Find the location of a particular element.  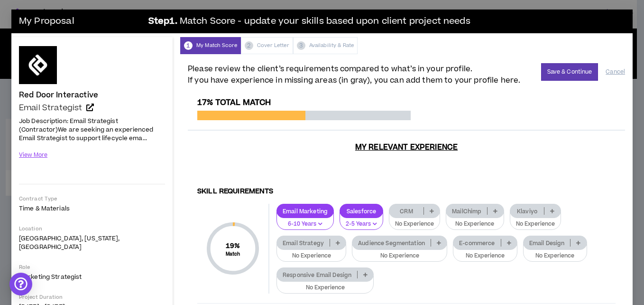

p: Email Strategy is located at coordinates (303, 242).